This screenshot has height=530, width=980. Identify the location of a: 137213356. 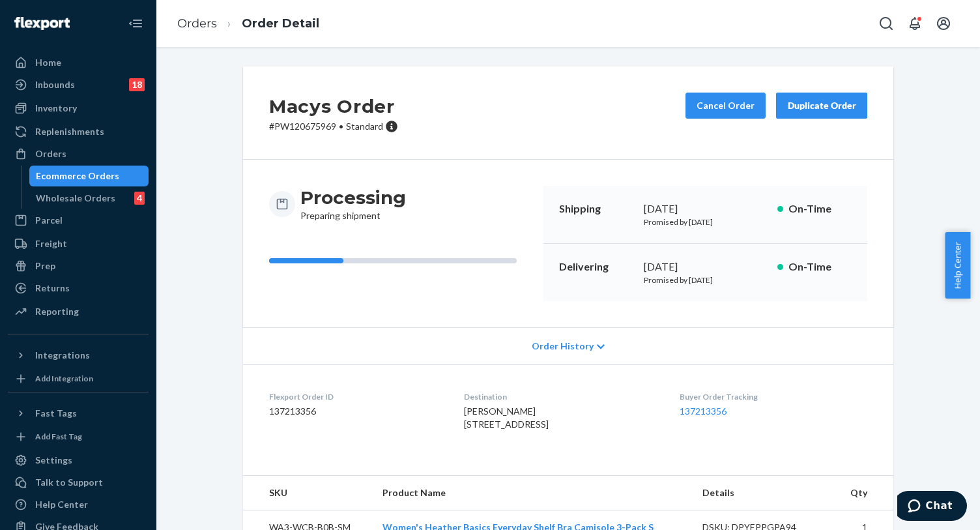
(703, 411).